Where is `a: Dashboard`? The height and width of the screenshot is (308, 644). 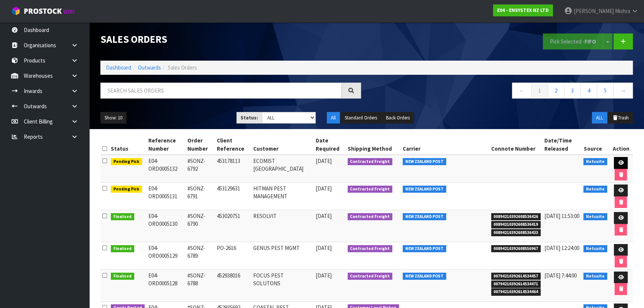 a: Dashboard is located at coordinates (118, 67).